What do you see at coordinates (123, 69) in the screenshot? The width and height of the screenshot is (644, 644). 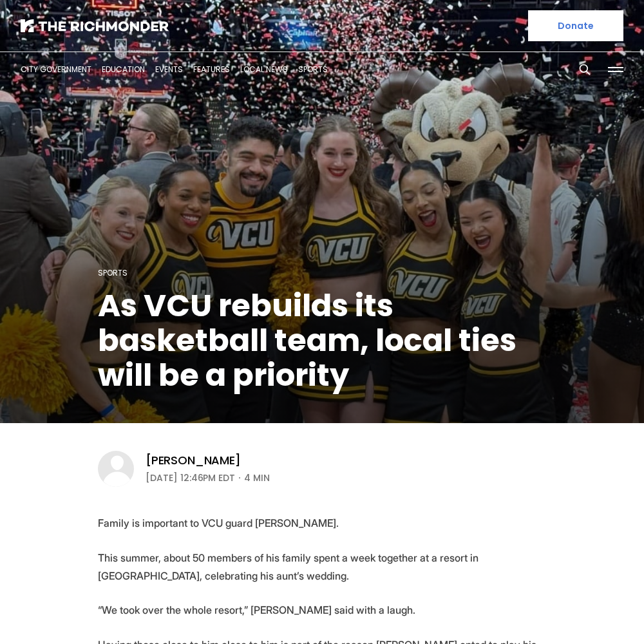 I see `a: Education` at bounding box center [123, 69].